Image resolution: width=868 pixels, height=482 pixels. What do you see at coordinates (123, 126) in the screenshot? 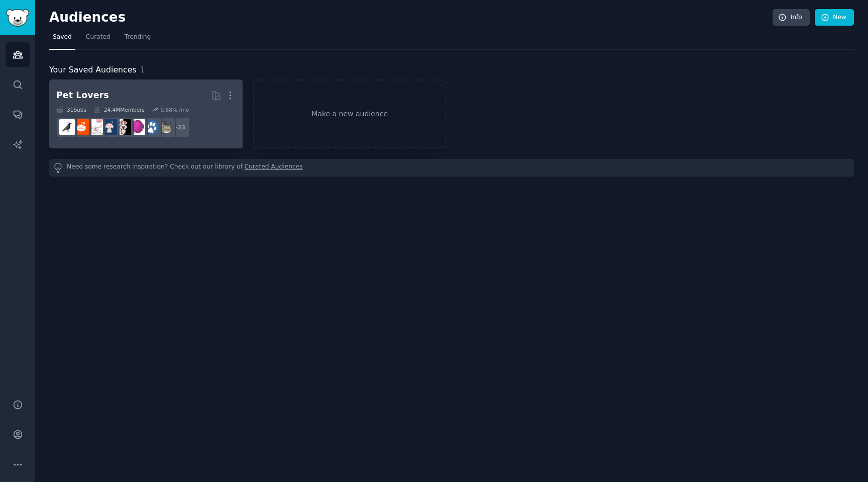
I see `img: parrots` at bounding box center [123, 126].